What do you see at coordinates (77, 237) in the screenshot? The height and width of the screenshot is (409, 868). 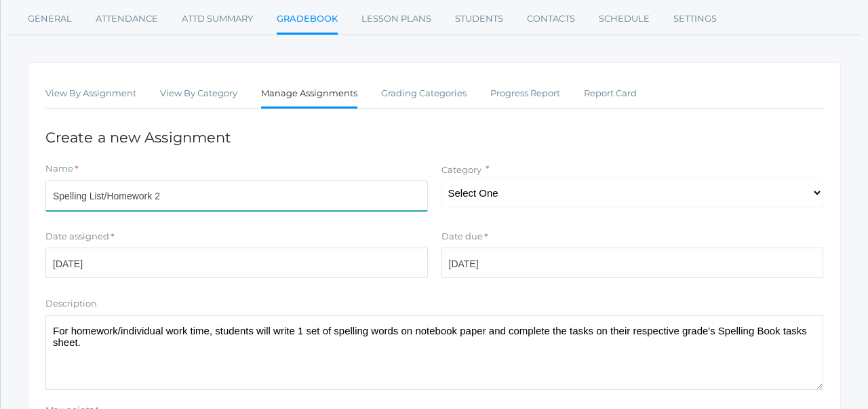 I see `label: Date assigned` at bounding box center [77, 237].